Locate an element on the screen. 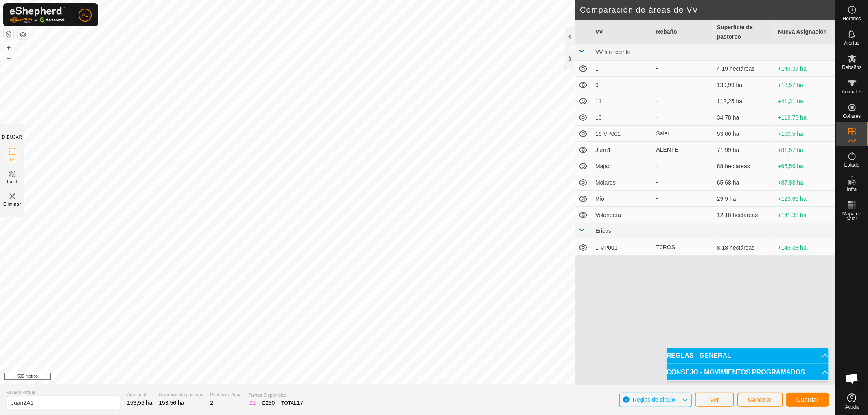 Image resolution: width=868 pixels, height=415 pixels. img: Logotipo de Gallagher is located at coordinates (37, 15).